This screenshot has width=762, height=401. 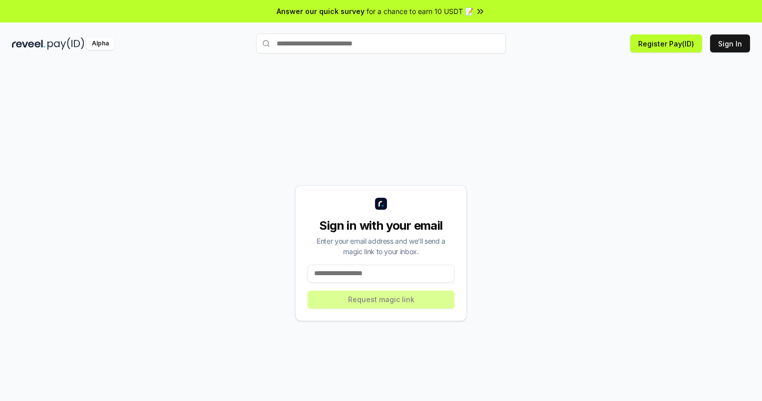 I want to click on img: reveel_dark, so click(x=28, y=43).